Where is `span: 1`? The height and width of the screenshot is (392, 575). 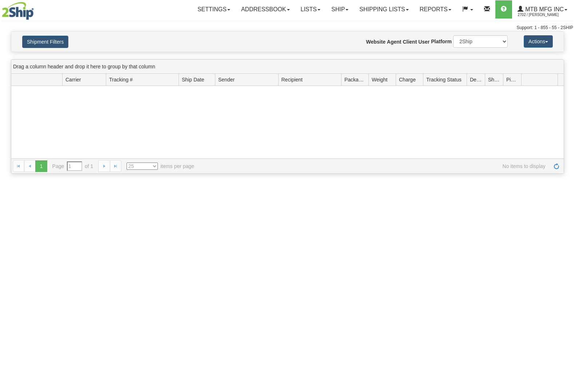 span: 1 is located at coordinates (41, 166).